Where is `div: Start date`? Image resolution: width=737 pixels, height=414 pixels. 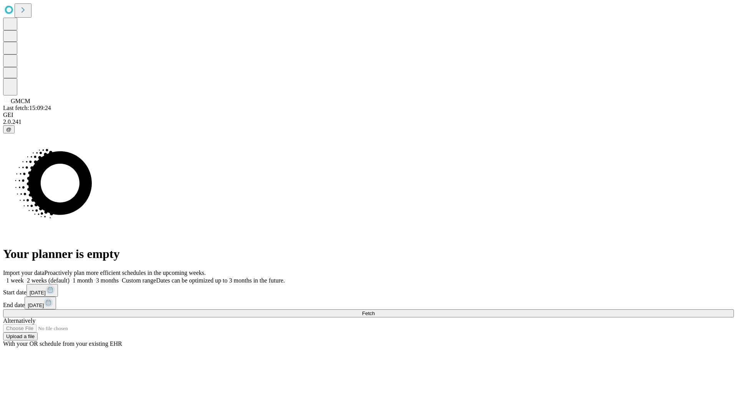
div: Start date is located at coordinates (368, 290).